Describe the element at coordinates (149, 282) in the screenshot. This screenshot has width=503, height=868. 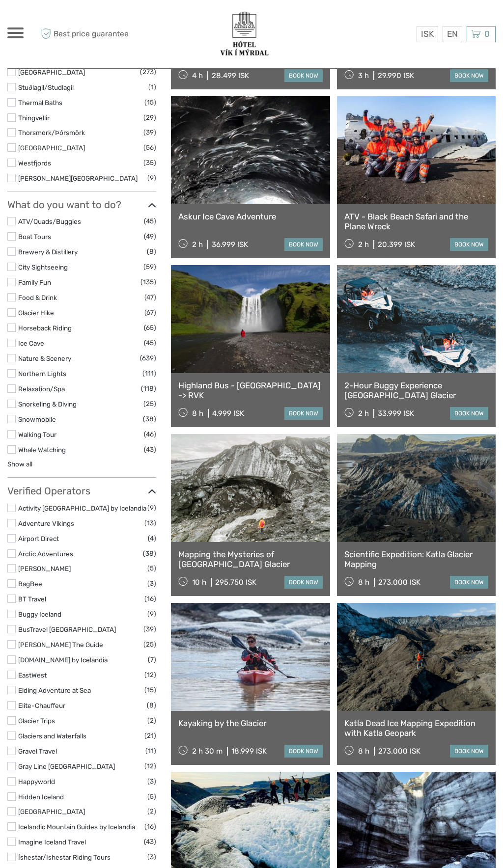
I see `span: (135)` at that location.